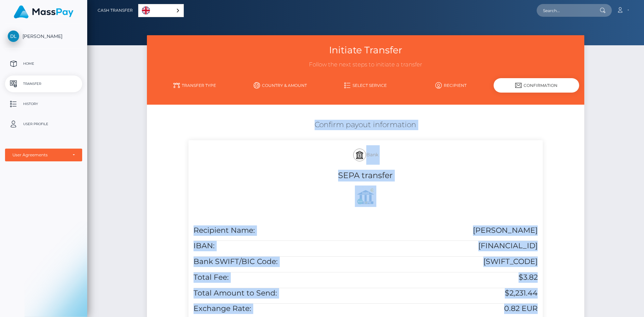 The image size is (644, 317). Describe the element at coordinates (277, 293) in the screenshot. I see `h5: Total Amount to Send:` at that location.